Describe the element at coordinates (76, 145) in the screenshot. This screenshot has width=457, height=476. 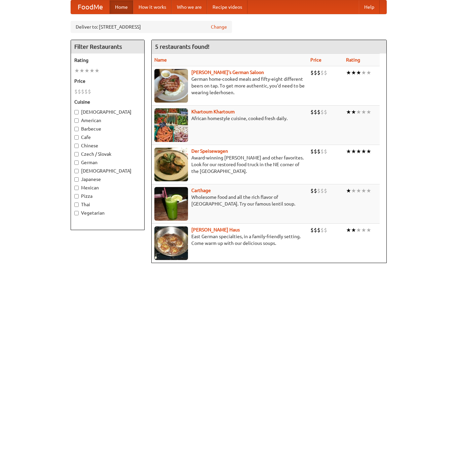
I see `input: Chinese` at that location.